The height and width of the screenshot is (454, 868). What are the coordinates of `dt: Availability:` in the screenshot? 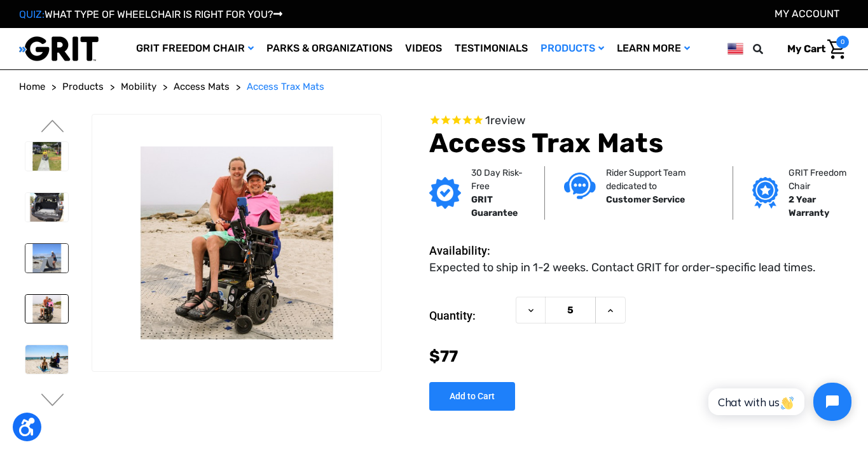 It's located at (469, 250).